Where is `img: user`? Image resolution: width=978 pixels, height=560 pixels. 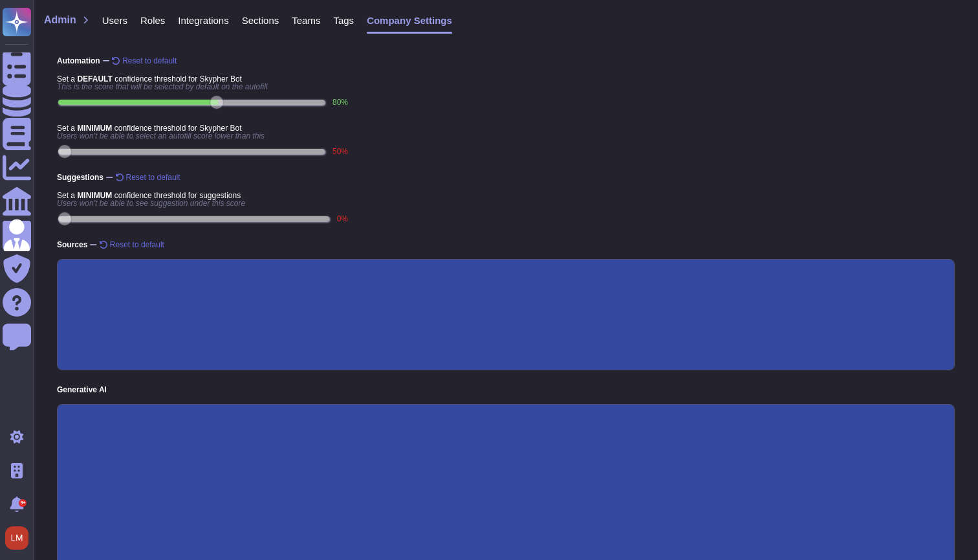
img: user is located at coordinates (17, 537).